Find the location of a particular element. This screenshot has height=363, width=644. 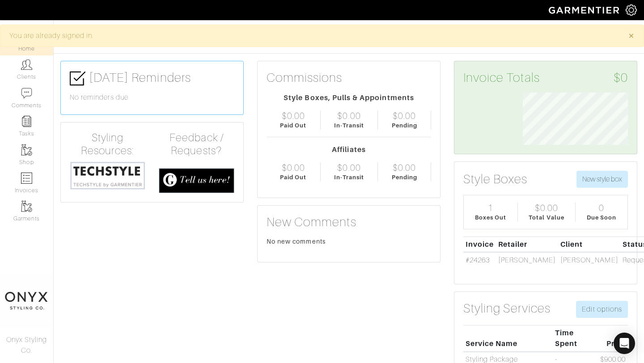

h3: Style Boxes is located at coordinates (495, 180).